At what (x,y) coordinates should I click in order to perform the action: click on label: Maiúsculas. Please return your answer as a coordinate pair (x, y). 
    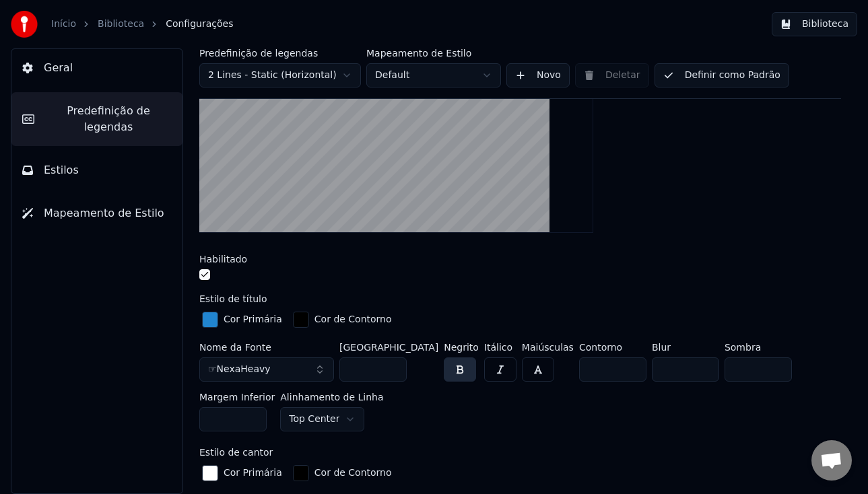
    Looking at the image, I should click on (548, 347).